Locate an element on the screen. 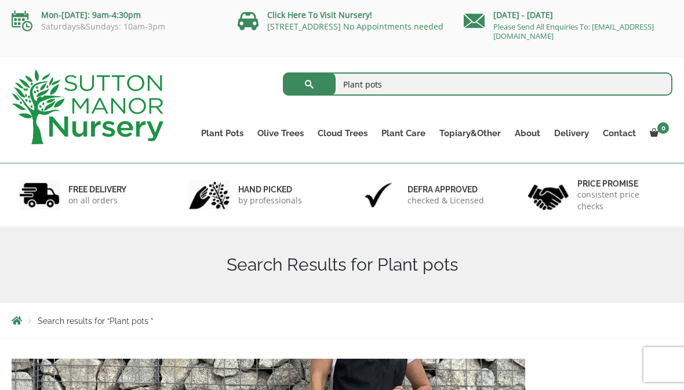  img: 2.jpg is located at coordinates (209, 195).